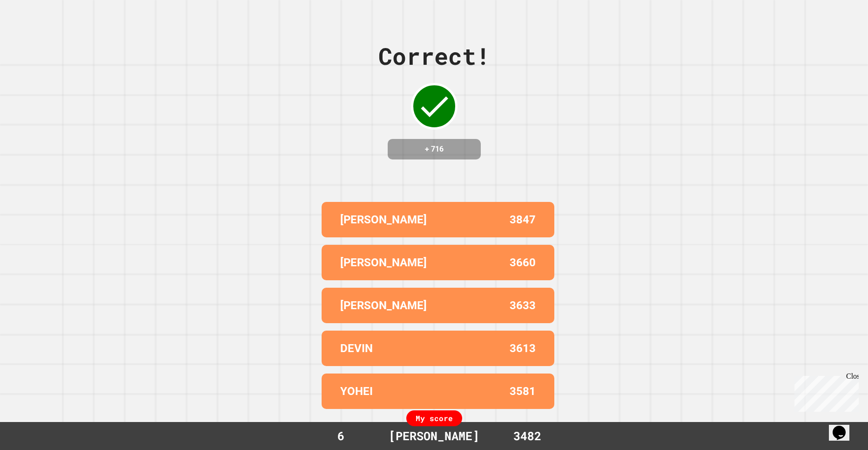  Describe the element at coordinates (356, 348) in the screenshot. I see `p: DEVIN` at that location.